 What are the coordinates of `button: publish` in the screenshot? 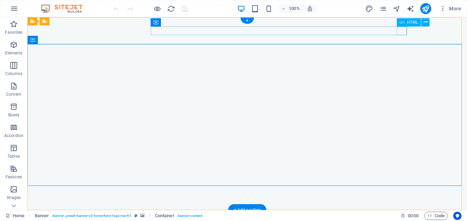 It's located at (425, 9).